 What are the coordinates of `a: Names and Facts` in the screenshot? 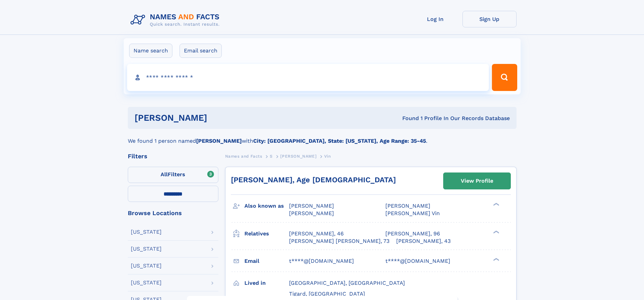 It's located at (244, 156).